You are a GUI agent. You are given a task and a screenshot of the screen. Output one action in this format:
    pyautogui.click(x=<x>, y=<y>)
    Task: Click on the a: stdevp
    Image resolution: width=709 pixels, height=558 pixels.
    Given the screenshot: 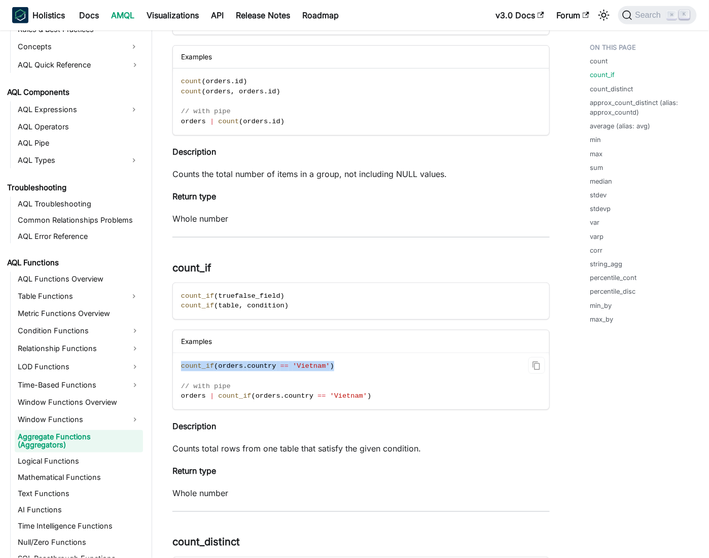 What is the action you would take?
    pyautogui.click(x=601, y=209)
    